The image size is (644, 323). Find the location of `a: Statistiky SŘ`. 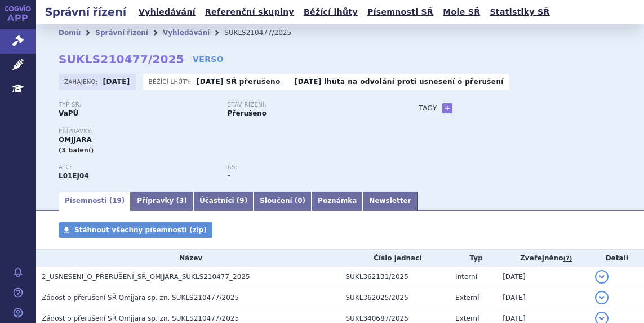

a: Statistiky SŘ is located at coordinates (519, 12).